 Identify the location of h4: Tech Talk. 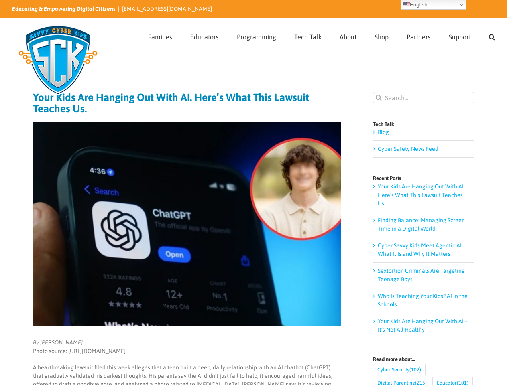
(423, 124).